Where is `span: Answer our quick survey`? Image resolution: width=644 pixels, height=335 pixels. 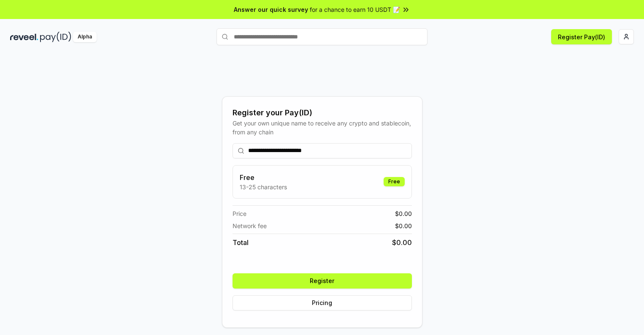
span: Answer our quick survey is located at coordinates (271, 9).